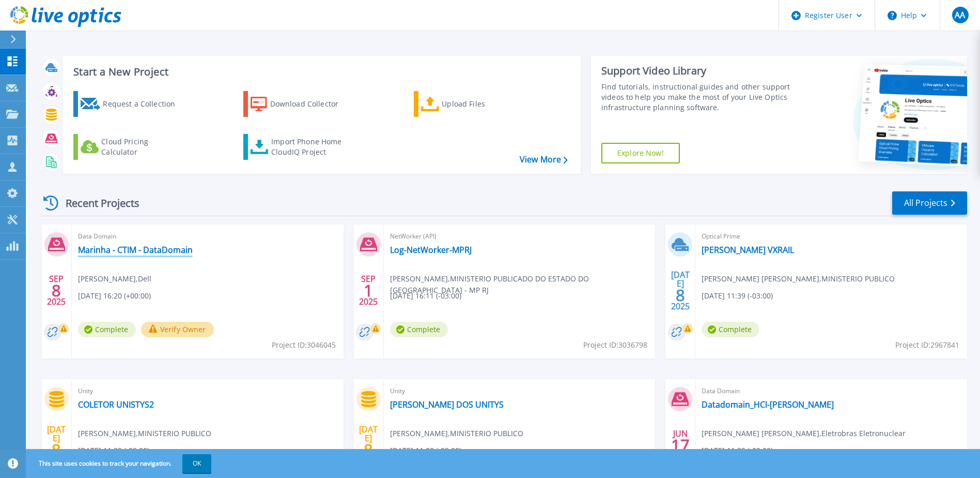 This screenshot has height=478, width=980. I want to click on div: Find tutorials, instructional guides and other support videos to help you make the most of your L..., so click(697, 97).